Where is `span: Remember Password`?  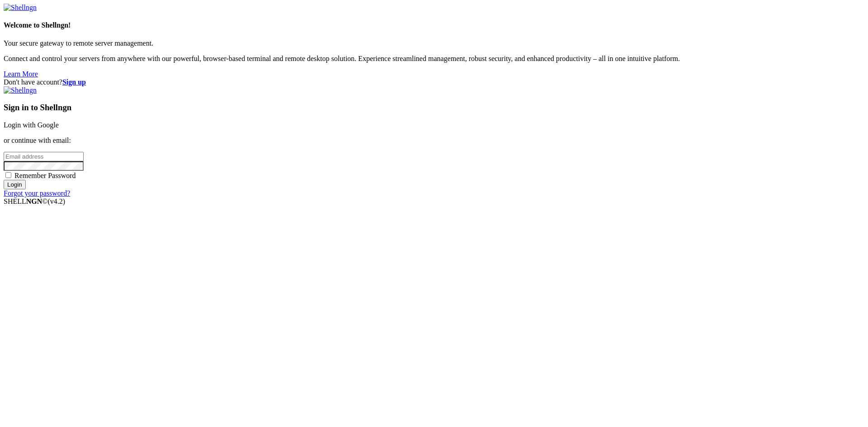 span: Remember Password is located at coordinates (45, 175).